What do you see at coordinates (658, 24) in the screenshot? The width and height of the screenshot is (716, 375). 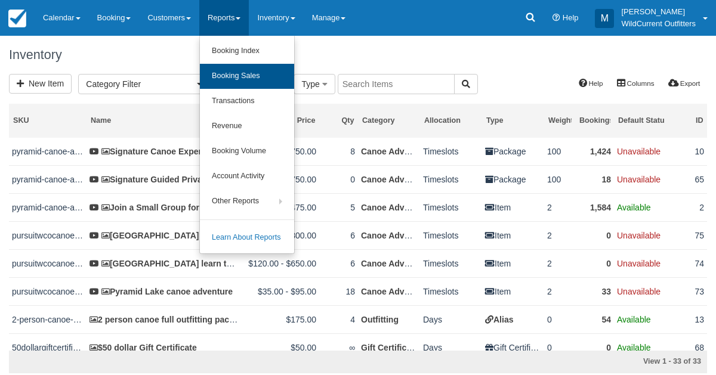 I see `p: WildCurrent Outfitters` at bounding box center [658, 24].